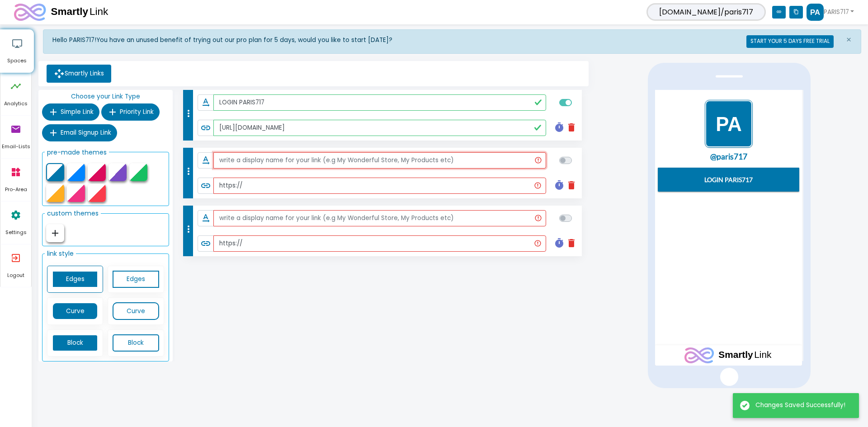 The height and width of the screenshot is (427, 868). Describe the element at coordinates (16, 266) in the screenshot. I see `a: exit_to_app Logout` at that location.